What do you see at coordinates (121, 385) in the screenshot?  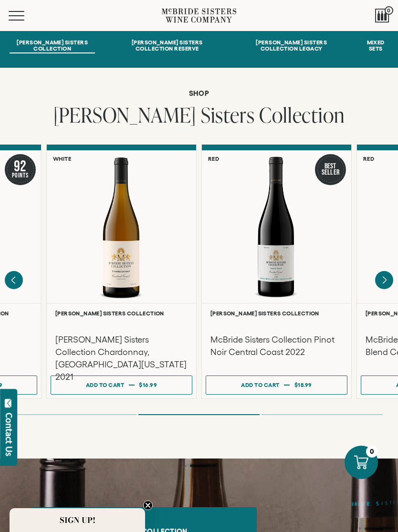 I see `button: Add to cart $16.99` at bounding box center [121, 385].